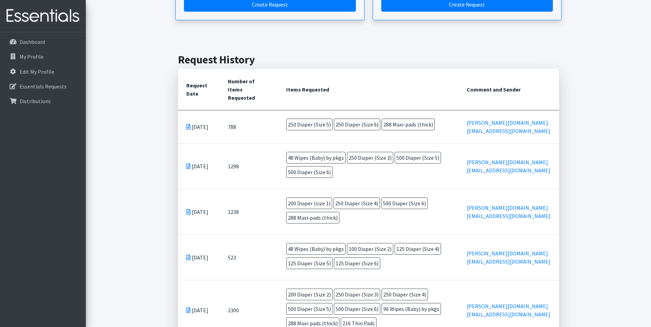 The height and width of the screenshot is (327, 651). Describe the element at coordinates (248, 127) in the screenshot. I see `td: 788` at that location.